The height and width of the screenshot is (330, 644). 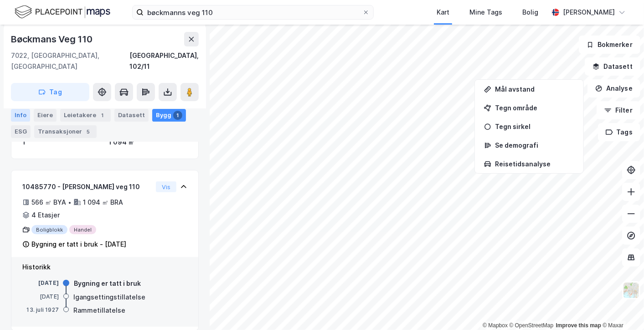 I want to click on div: Eiere, so click(x=45, y=115).